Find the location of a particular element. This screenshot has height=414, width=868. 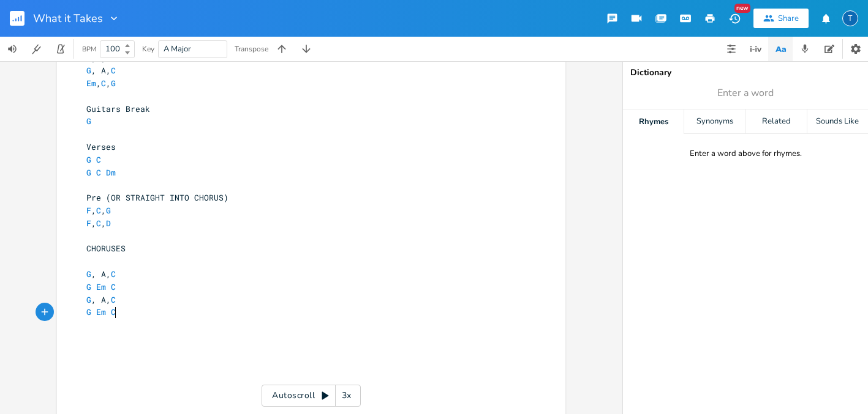

div: Related is located at coordinates (776, 122).